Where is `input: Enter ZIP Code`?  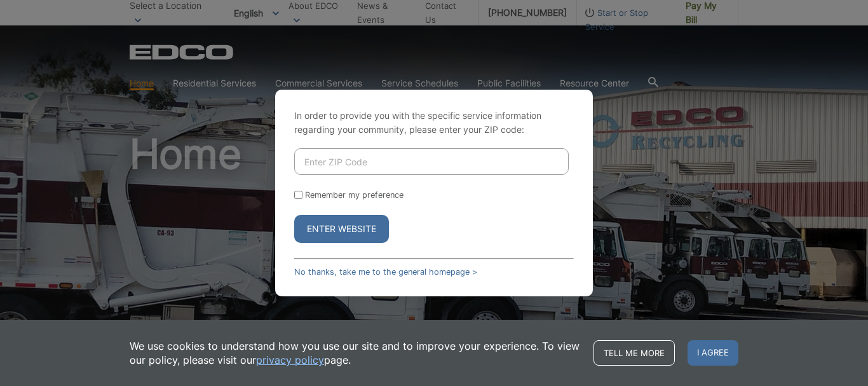 input: Enter ZIP Code is located at coordinates (432, 161).